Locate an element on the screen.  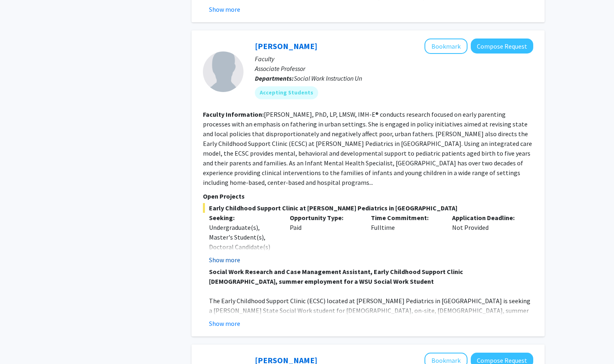
b: Departments: is located at coordinates (274, 78).